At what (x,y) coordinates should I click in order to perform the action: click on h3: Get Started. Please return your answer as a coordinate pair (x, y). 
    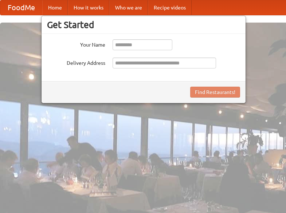
    Looking at the image, I should click on (143, 25).